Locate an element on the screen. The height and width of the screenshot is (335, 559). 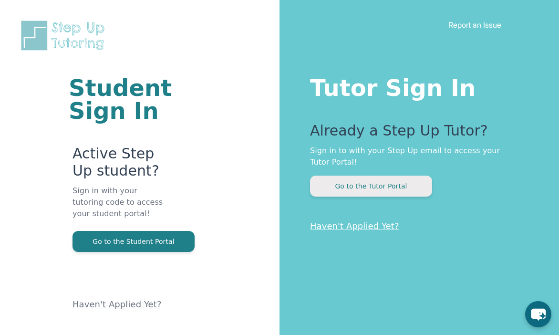
button: Go to the Tutor Portal is located at coordinates (371, 186).